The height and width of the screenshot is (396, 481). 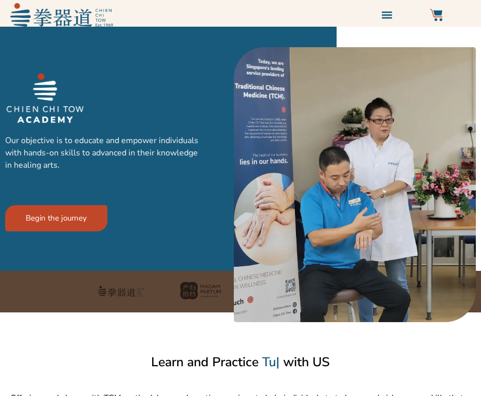 I want to click on span: Tu, so click(x=269, y=362).